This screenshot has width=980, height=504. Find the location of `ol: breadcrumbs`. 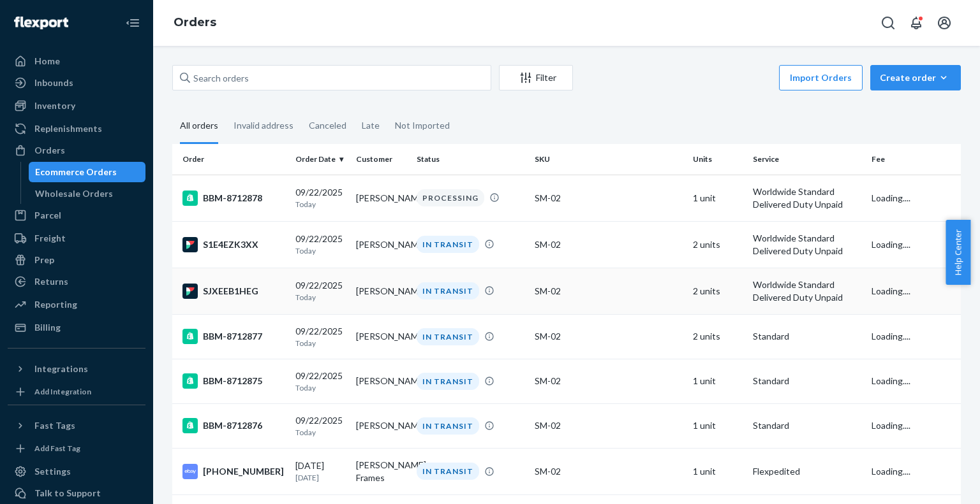

ol: breadcrumbs is located at coordinates (195, 23).